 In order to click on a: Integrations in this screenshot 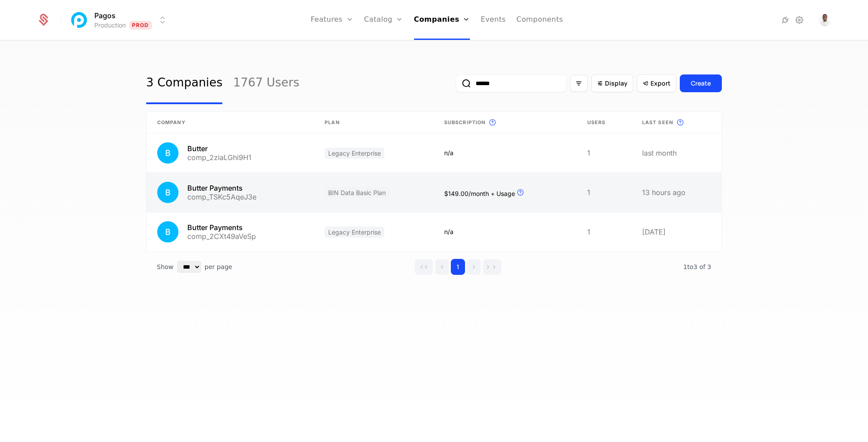, I will do `click(786, 20)`.